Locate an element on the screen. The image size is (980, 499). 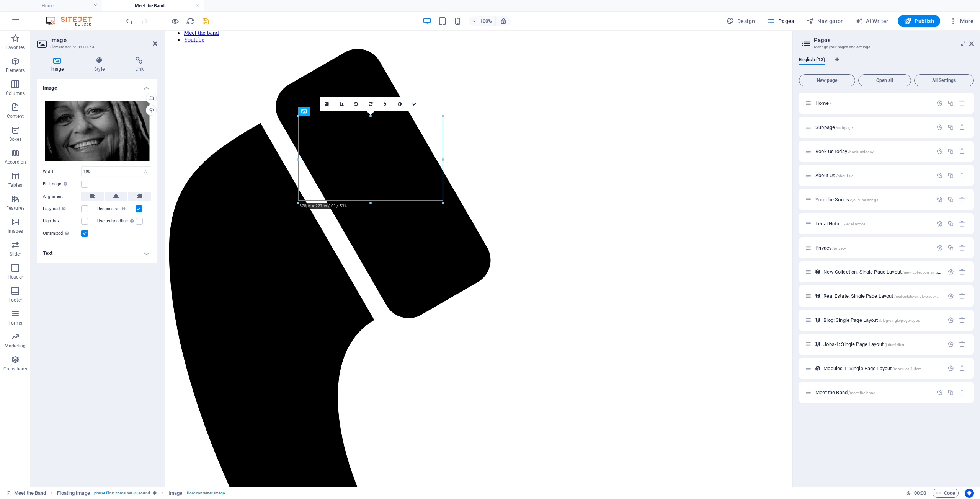
span: /jobs-1-item is located at coordinates (894, 344).